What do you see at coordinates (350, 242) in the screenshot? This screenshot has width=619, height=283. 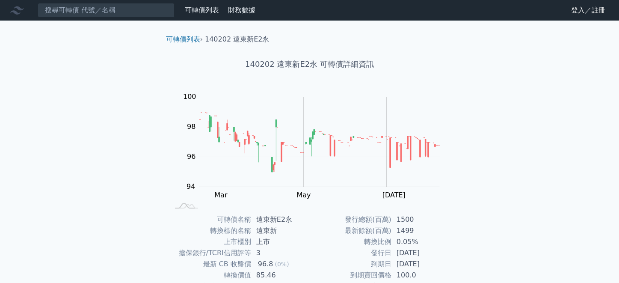 I see `td: 轉換比例` at bounding box center [350, 242].